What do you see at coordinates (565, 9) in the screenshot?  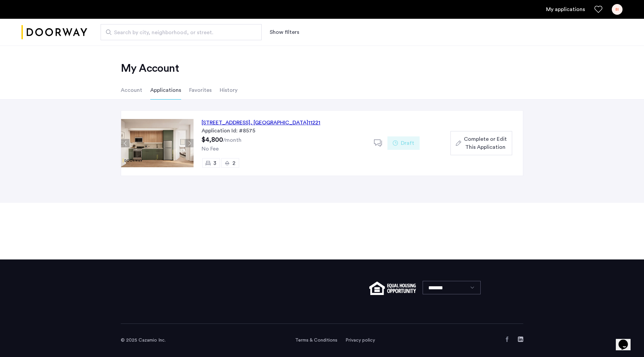 I see `a: My application` at bounding box center [565, 9].